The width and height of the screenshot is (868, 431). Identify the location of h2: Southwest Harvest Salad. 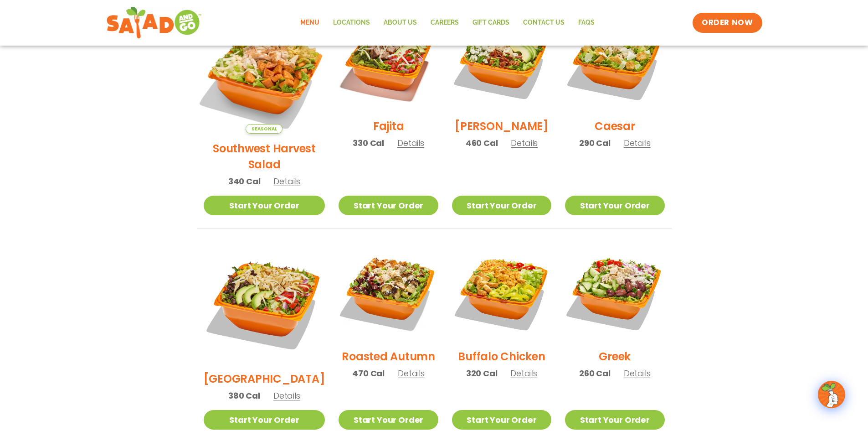
(265, 157).